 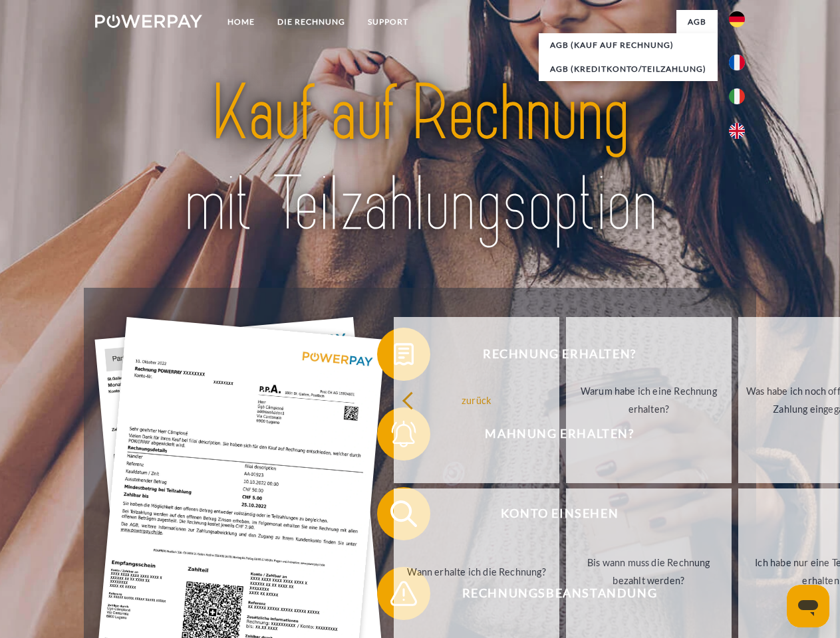 What do you see at coordinates (737, 96) in the screenshot?
I see `img: it` at bounding box center [737, 96].